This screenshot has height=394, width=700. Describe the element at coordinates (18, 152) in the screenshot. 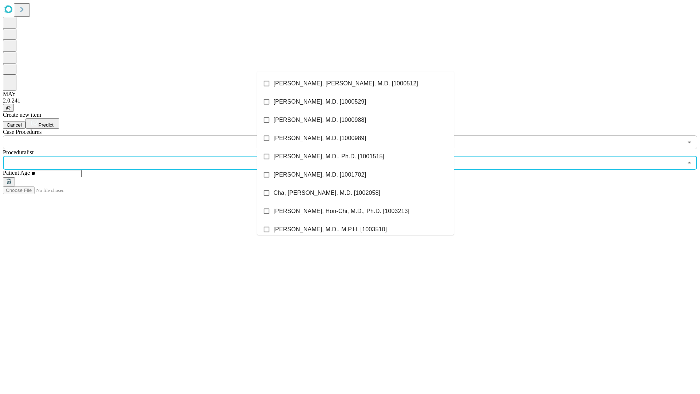

I see `span: Proceduralist` at that location.